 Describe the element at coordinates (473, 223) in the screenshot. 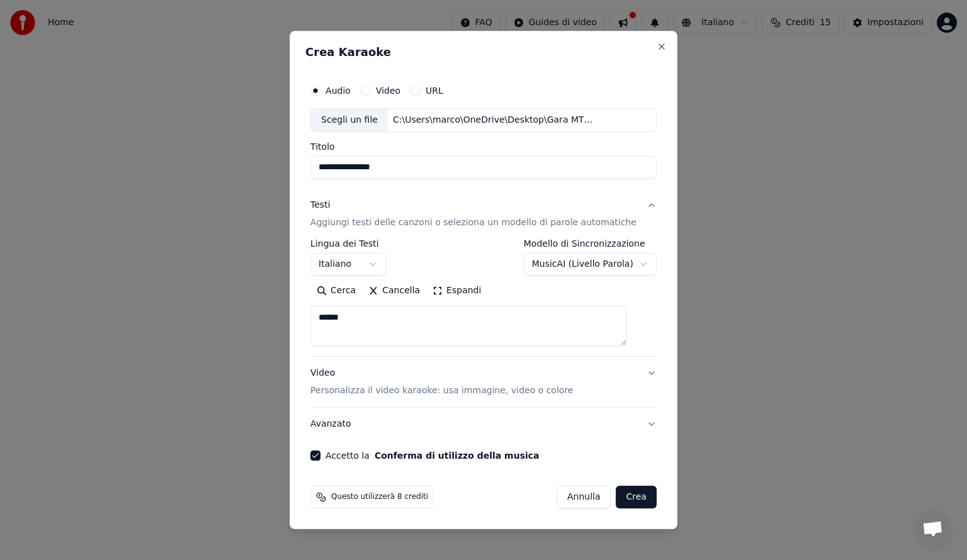

I see `p: Aggiungi testi delle canzoni o seleziona un modello di parole automatiche` at that location.